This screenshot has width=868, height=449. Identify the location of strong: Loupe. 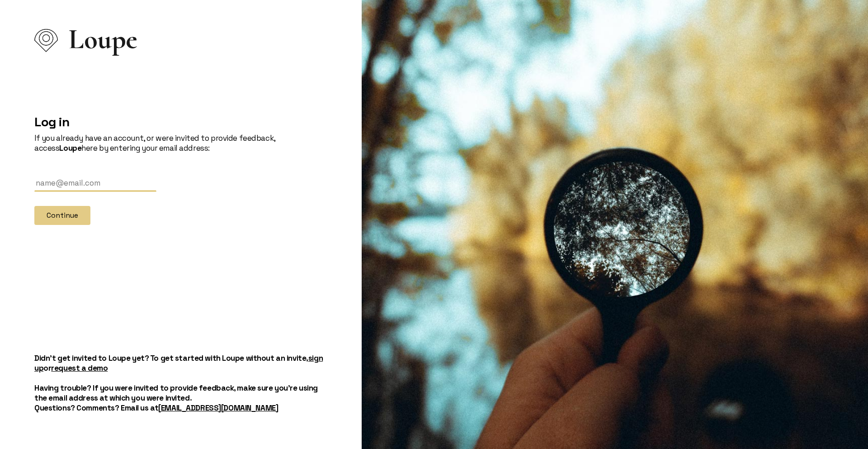
(70, 148).